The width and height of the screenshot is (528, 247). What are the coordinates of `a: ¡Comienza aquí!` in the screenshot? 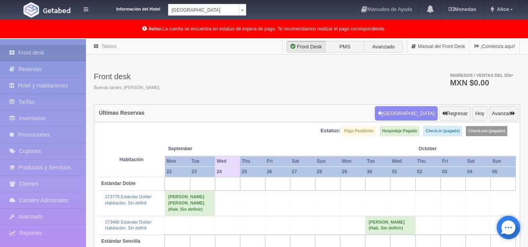 It's located at (494, 46).